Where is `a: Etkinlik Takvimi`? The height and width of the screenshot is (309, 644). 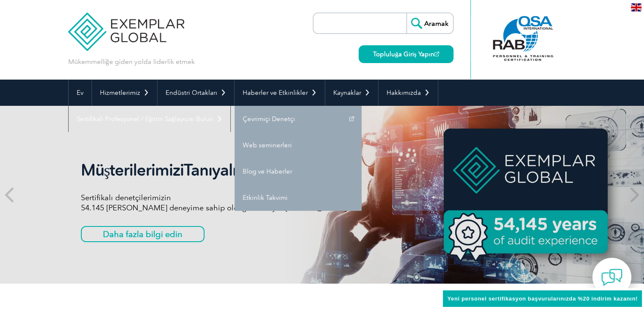
a: Etkinlik Takvimi is located at coordinates (298, 198).